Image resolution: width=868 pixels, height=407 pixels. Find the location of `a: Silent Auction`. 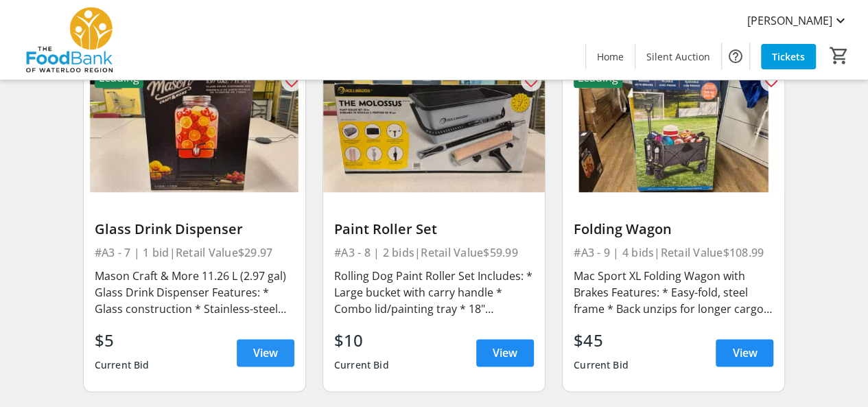

a: Silent Auction is located at coordinates (678, 56).